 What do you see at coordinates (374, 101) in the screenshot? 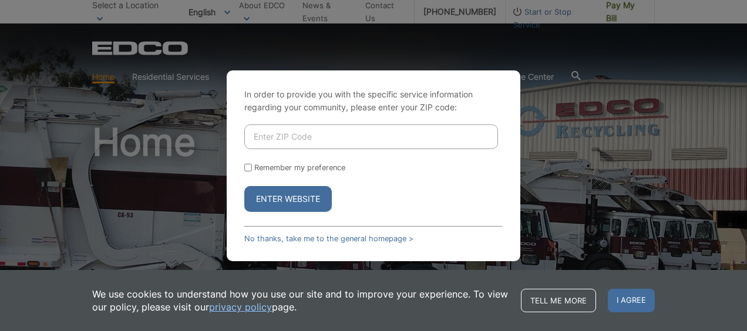
I see `p: In order to provide you with the specific service information regarding your community, please en...` at bounding box center [374, 101].